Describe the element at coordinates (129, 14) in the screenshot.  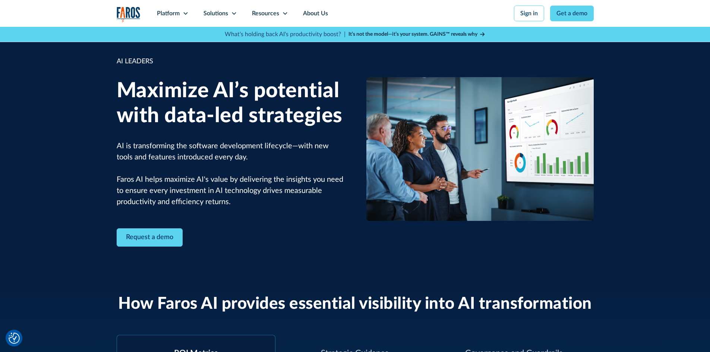
I see `img: Logo of the analytics and reporting company Faros.` at that location.